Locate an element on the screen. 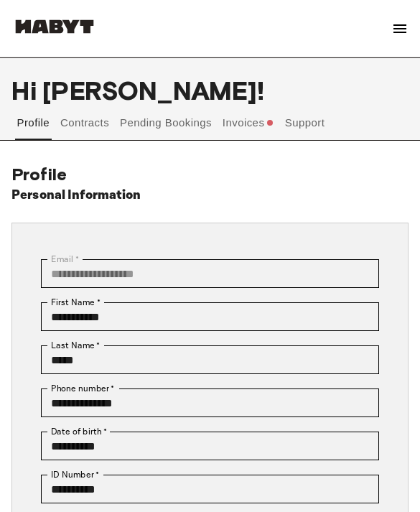 Image resolution: width=420 pixels, height=512 pixels. label: First Name is located at coordinates (76, 302).